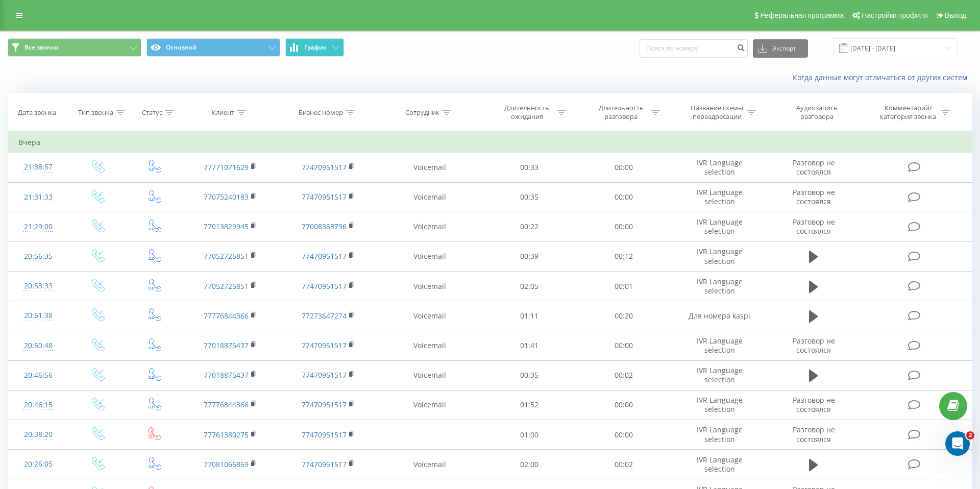  I want to click on div: Тип звонка, so click(95, 112).